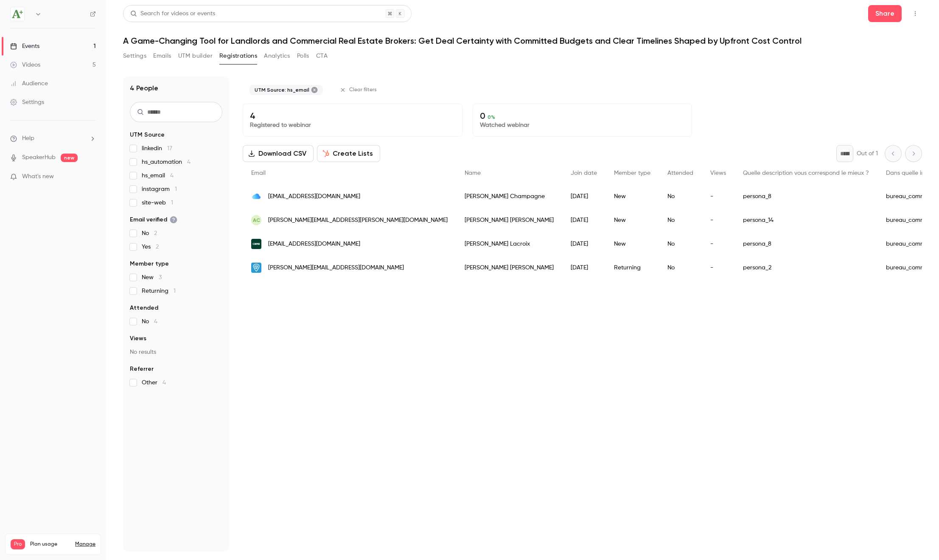 The width and height of the screenshot is (939, 560). I want to click on span: 3, so click(160, 277).